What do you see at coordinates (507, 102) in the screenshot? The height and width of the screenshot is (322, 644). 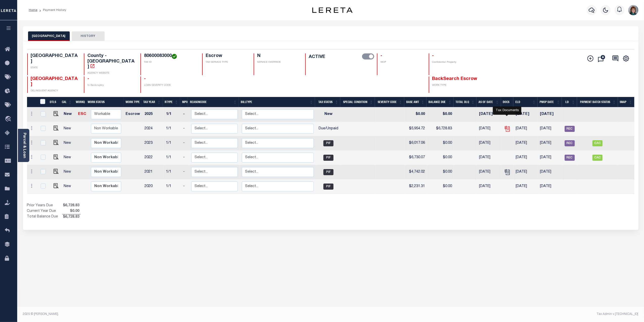 I see `th: Docs` at bounding box center [507, 102].